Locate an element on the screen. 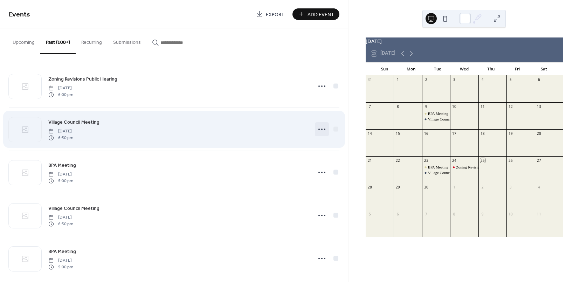 This screenshot has width=580, height=282. div: 18 is located at coordinates (483, 134).